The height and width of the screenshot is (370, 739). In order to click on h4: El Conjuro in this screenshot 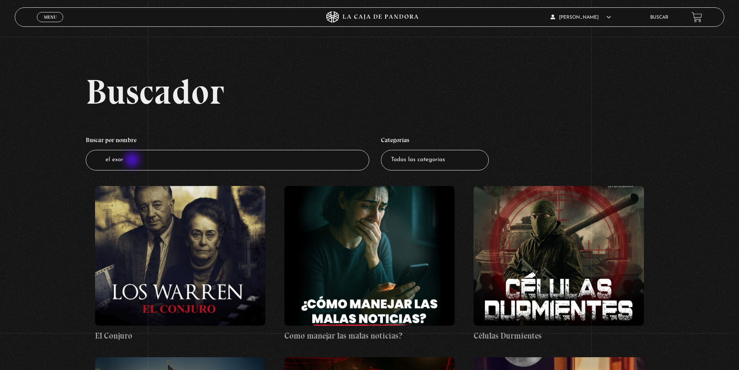, I will do `click(180, 336)`.